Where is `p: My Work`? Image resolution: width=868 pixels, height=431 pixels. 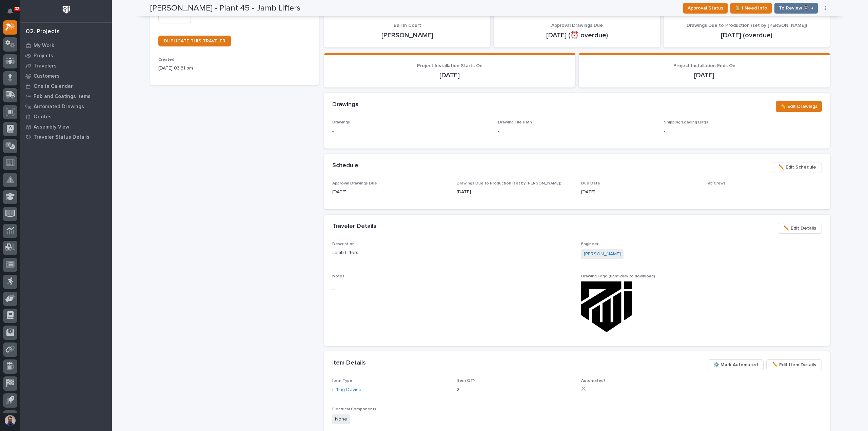 p: My Work is located at coordinates (44, 45).